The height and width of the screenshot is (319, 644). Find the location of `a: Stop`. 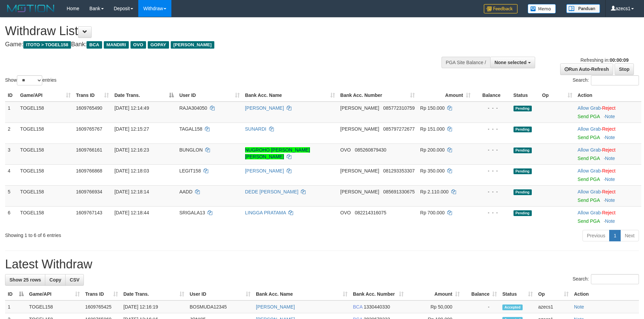

a: Stop is located at coordinates (624, 69).